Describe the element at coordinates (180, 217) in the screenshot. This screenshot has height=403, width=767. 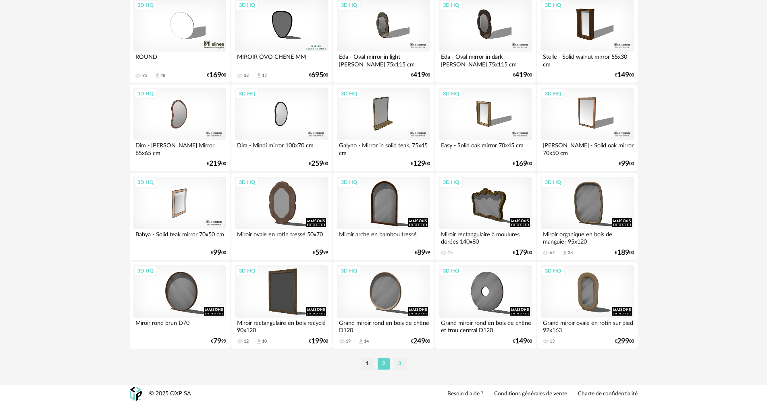
I see `a: 3D HQ Bahya - Solid teak mirror 70x50 cm €9900` at that location.